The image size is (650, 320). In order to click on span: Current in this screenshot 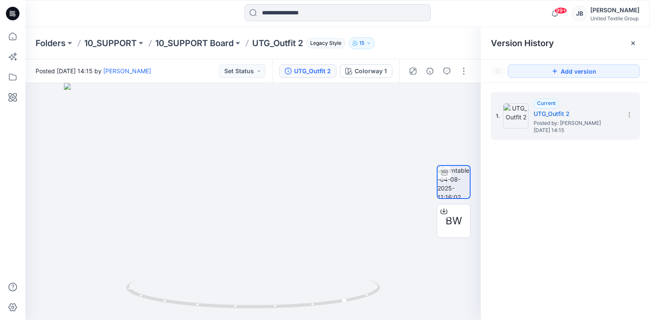, I will do `click(546, 103)`.